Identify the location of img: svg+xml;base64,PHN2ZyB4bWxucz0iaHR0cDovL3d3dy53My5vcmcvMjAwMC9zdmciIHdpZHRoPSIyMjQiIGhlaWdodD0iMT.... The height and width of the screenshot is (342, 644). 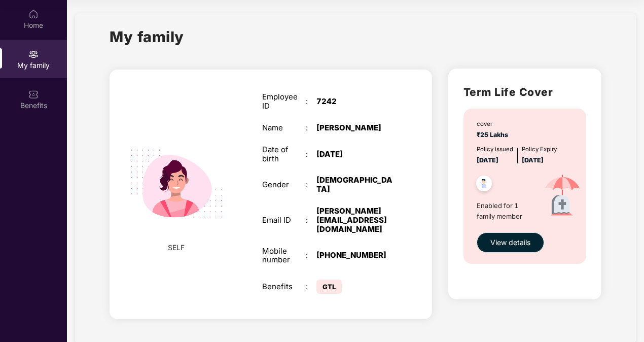
(177, 184).